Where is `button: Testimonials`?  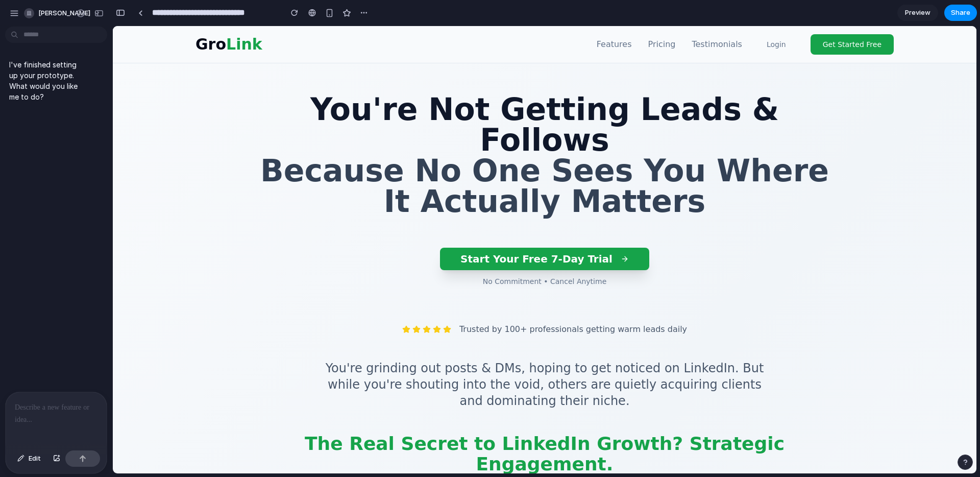 button: Testimonials is located at coordinates (604, 19).